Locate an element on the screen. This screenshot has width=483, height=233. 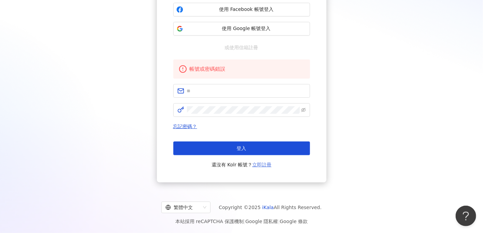
div: 繁體中文 is located at coordinates (183, 208).